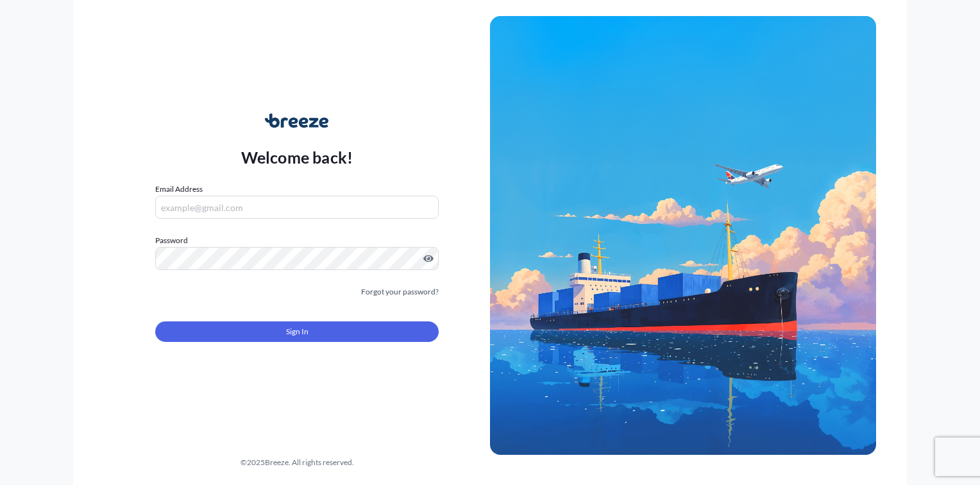  I want to click on input: example@gmail.com, so click(297, 207).